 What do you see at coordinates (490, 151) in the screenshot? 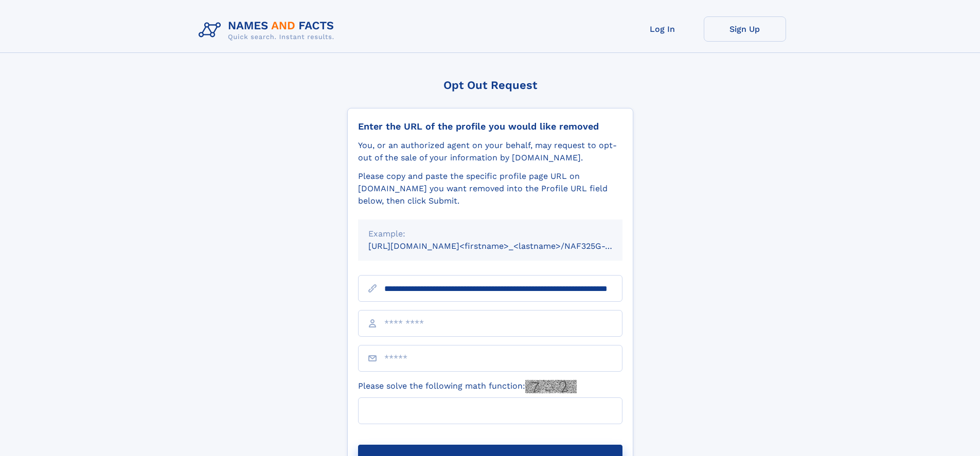
I see `div: You, or an authorized agent on your behalf, may request to opt-out of the sale of your informatio...` at bounding box center [490, 151].